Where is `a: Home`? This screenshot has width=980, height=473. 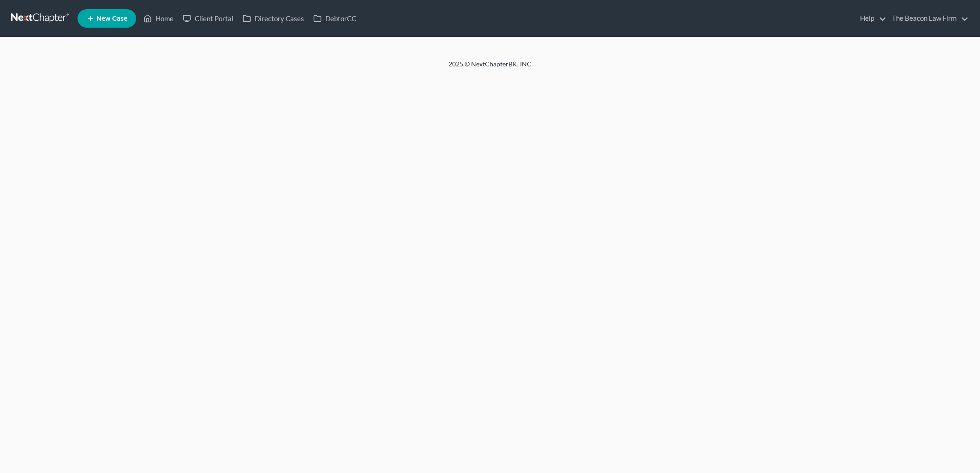 a: Home is located at coordinates (159, 18).